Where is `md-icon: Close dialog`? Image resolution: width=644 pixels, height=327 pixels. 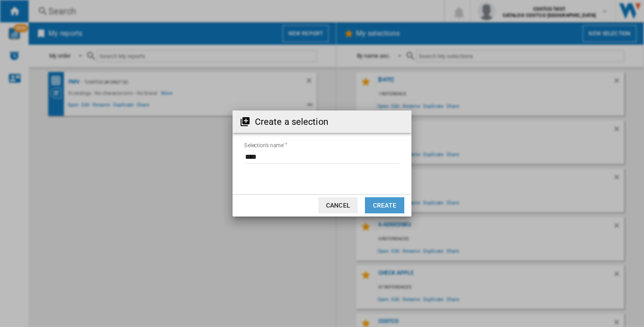 md-icon: Close dialog is located at coordinates (399, 122).